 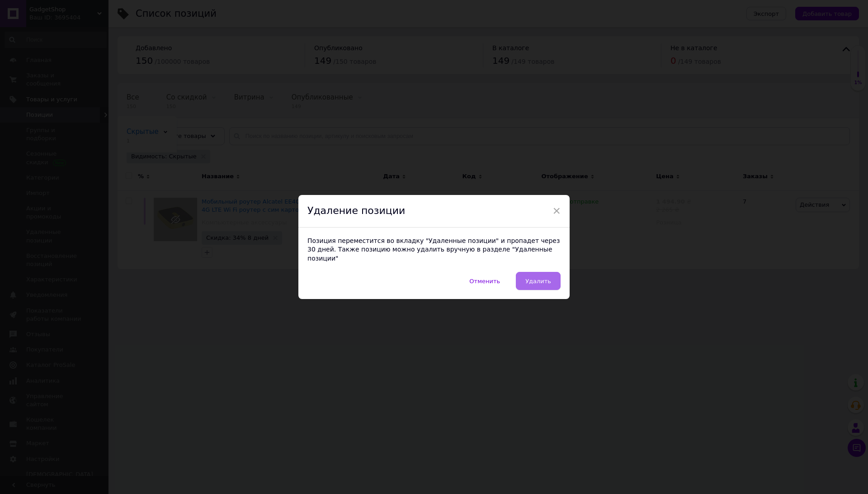 What do you see at coordinates (538, 281) in the screenshot?
I see `button: Удалить` at bounding box center [538, 281].